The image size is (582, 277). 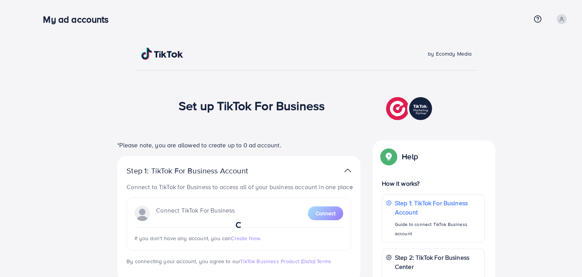 What do you see at coordinates (433, 183) in the screenshot?
I see `p: How it works?` at bounding box center [433, 183].